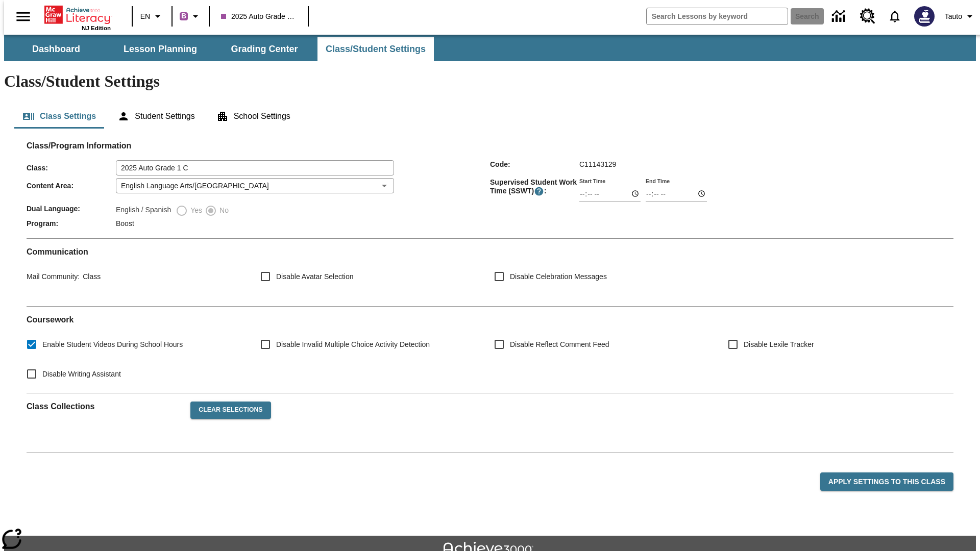  What do you see at coordinates (112, 344) in the screenshot?
I see `span: Enable Student Videos During School Hours` at bounding box center [112, 344].